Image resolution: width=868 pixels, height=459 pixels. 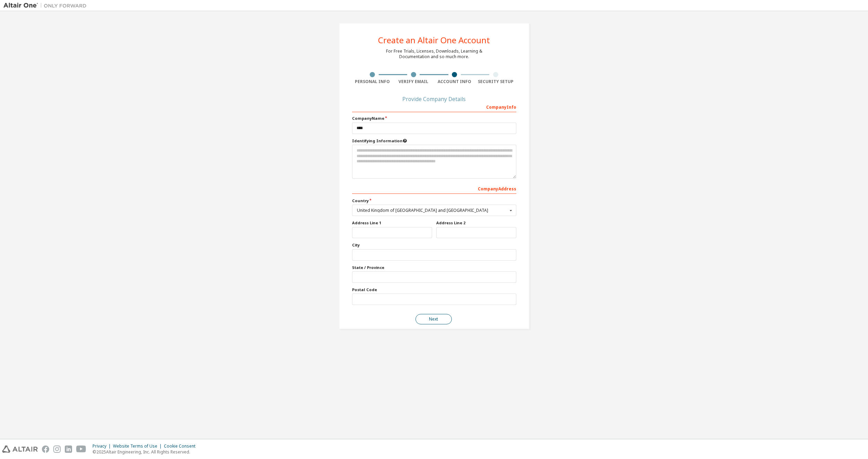 What do you see at coordinates (434, 118) in the screenshot?
I see `label: Company Name` at bounding box center [434, 118].